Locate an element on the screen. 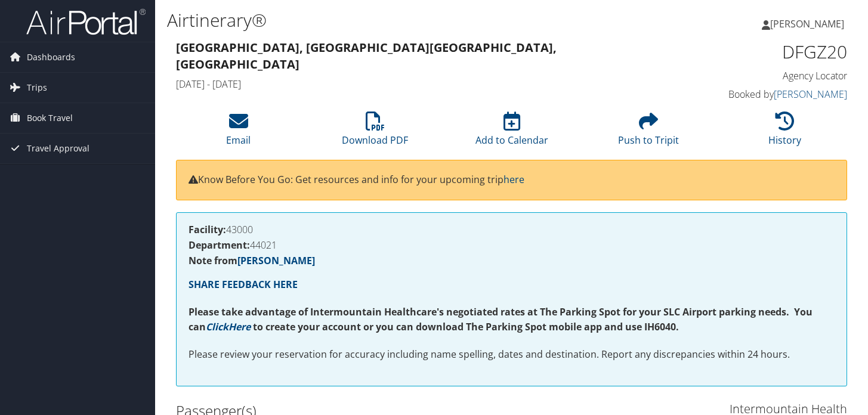  p: Please review your reservation for accuracy including name spelling, dates and destination. Repor... is located at coordinates (511, 355).